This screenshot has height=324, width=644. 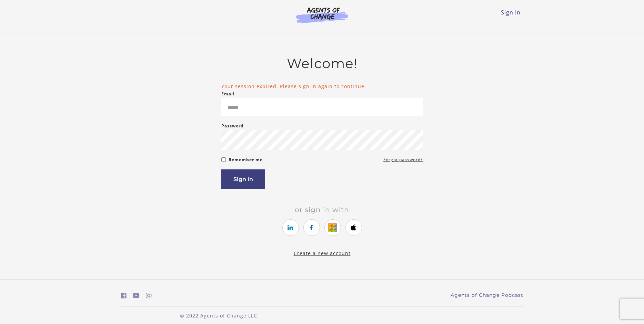 What do you see at coordinates (322, 15) in the screenshot?
I see `img: Agents of Change Logo` at bounding box center [322, 15].